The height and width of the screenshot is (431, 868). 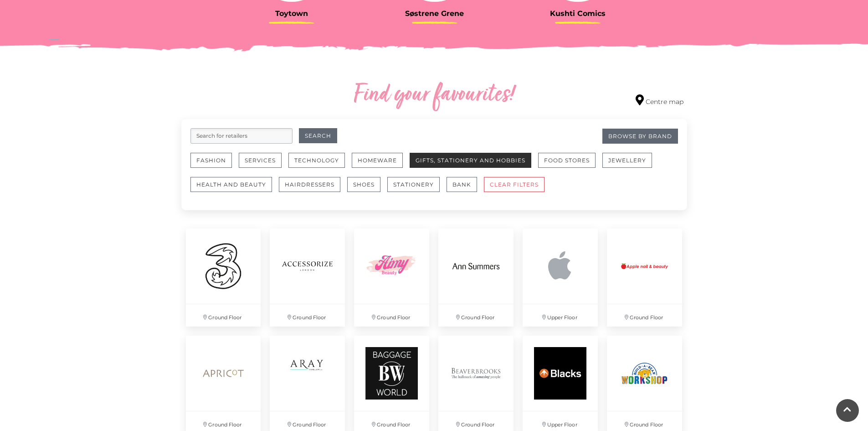 What do you see at coordinates (264, 165) in the screenshot?
I see `a: Services` at bounding box center [264, 165].